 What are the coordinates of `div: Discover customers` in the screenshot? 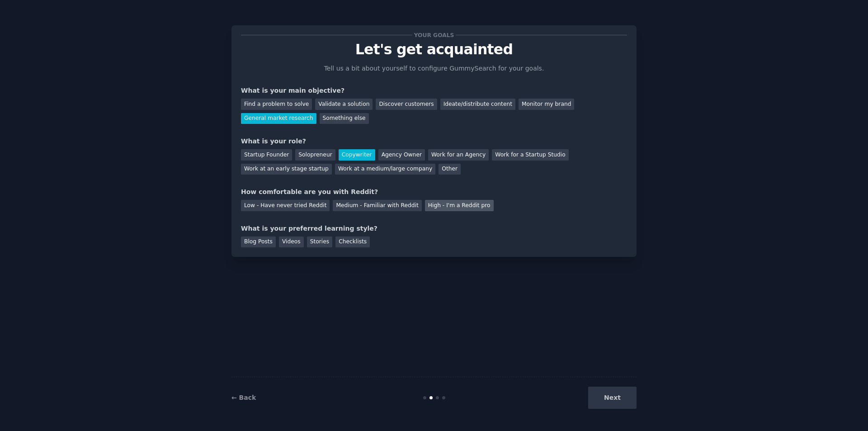 It's located at (406, 104).